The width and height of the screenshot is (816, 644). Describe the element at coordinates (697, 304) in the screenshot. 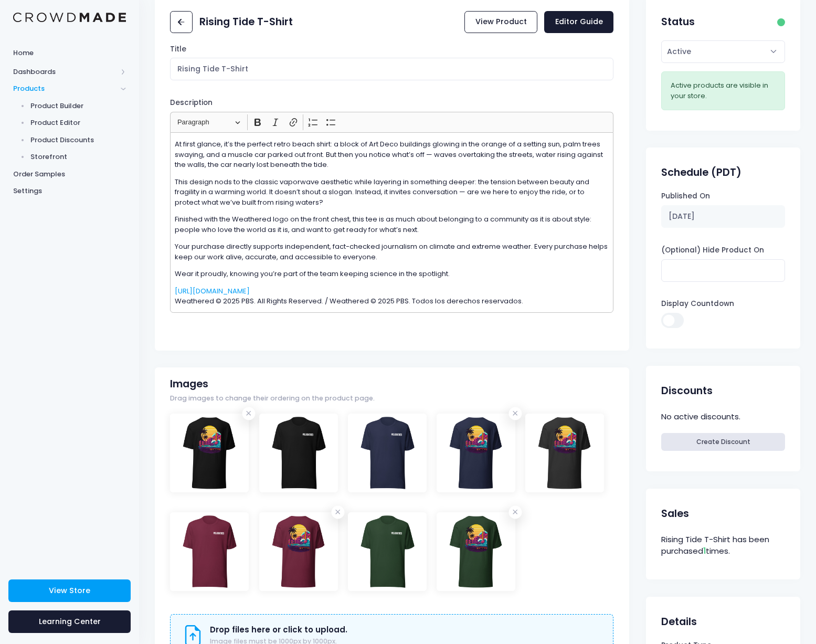

I see `label: Display Countdown` at that location.